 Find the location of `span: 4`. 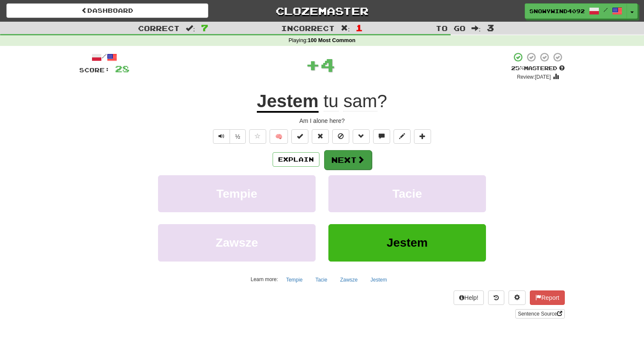

span: 4 is located at coordinates (327, 65).